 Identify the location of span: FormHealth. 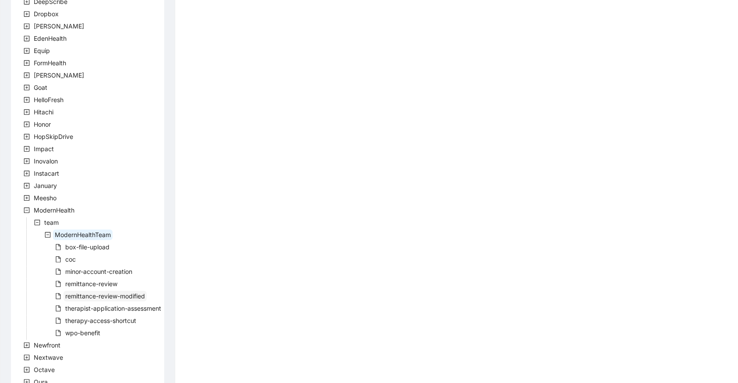
(50, 63).